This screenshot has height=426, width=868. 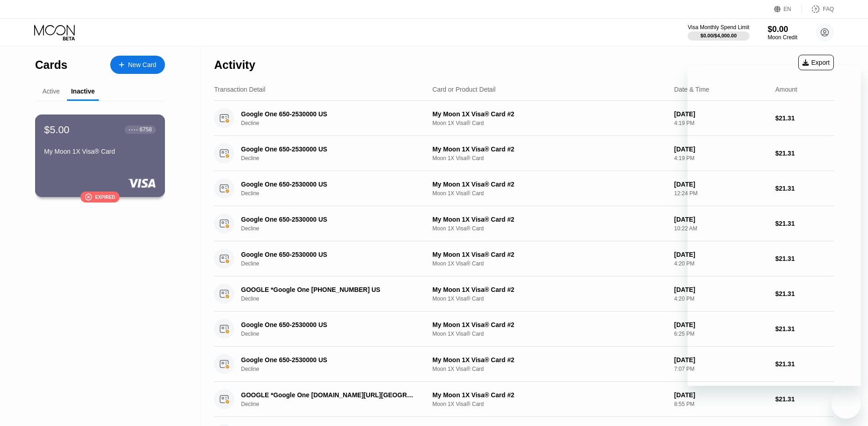 I want to click on div: $0.00 / $4,000.00, so click(x=719, y=36).